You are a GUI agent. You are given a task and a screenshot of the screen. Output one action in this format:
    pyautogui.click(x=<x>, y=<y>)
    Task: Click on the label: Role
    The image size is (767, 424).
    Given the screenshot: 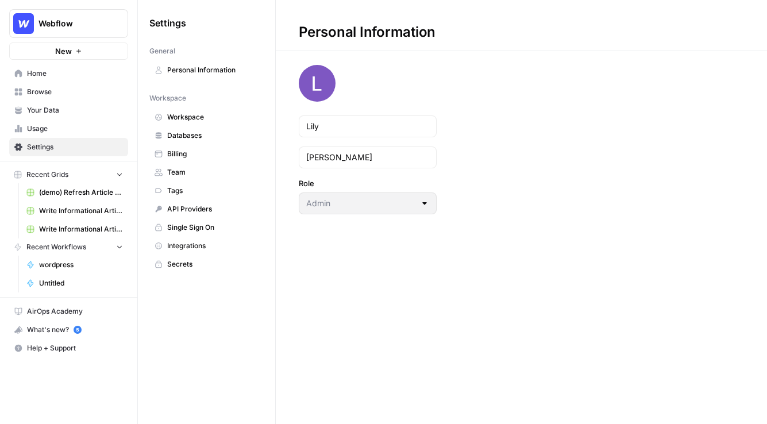 What is the action you would take?
    pyautogui.click(x=368, y=183)
    